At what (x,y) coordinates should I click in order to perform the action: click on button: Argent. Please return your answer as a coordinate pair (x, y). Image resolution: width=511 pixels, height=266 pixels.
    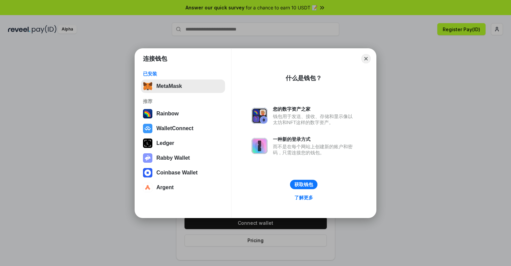
    Looking at the image, I should click on (183, 187).